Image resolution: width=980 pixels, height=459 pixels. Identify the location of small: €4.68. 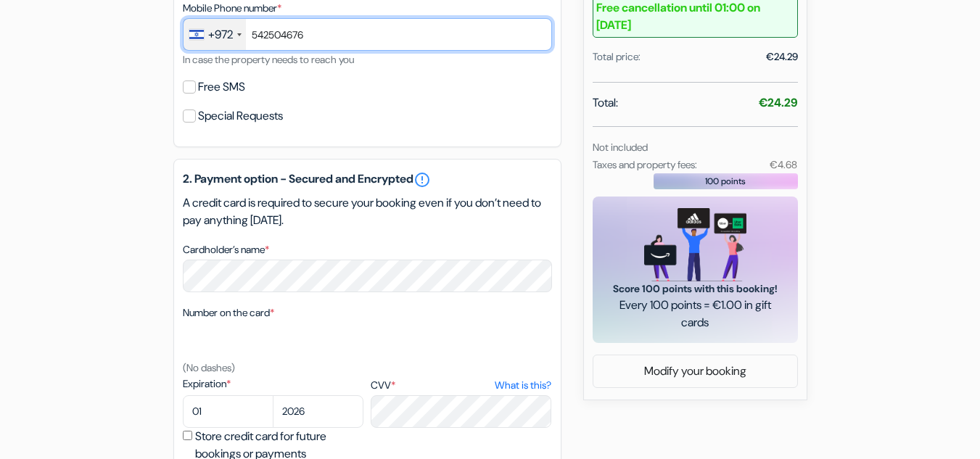
(783, 165).